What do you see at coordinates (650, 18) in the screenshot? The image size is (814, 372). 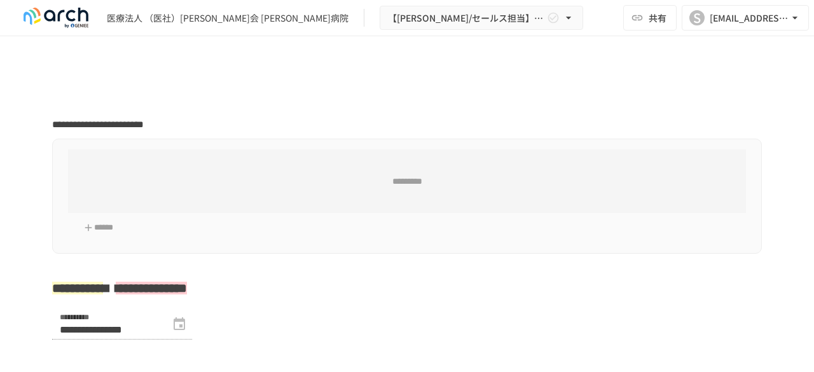 I see `button: 共有` at bounding box center [650, 18].